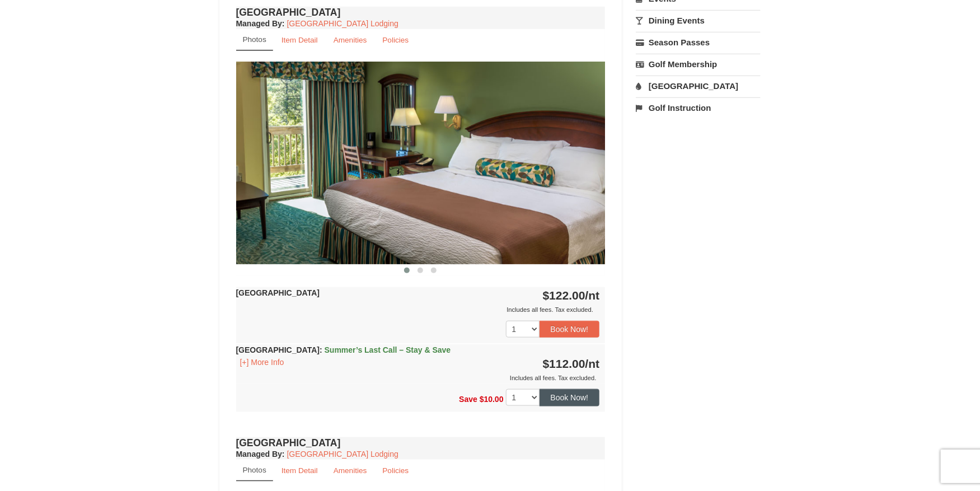  Describe the element at coordinates (388, 350) in the screenshot. I see `span: Summer’s Last Call – Stay & Save` at that location.